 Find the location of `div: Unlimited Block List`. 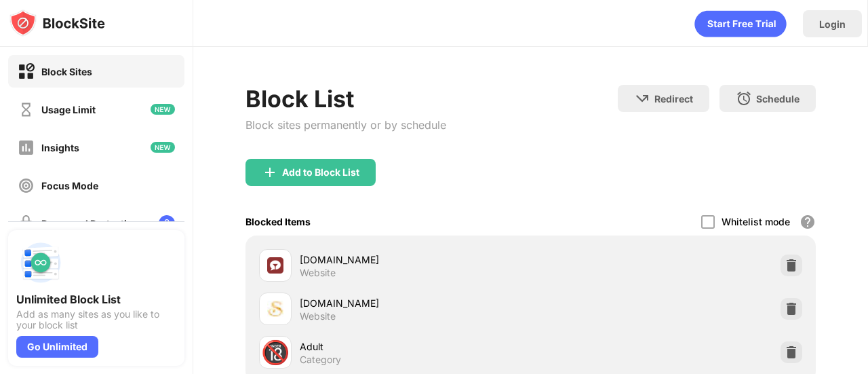

div: Unlimited Block List is located at coordinates (96, 299).